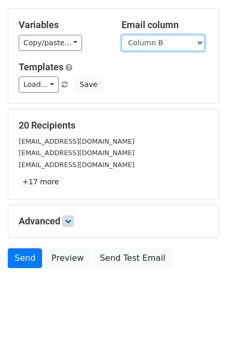 The height and width of the screenshot is (355, 227). I want to click on h5: Advanced, so click(113, 221).